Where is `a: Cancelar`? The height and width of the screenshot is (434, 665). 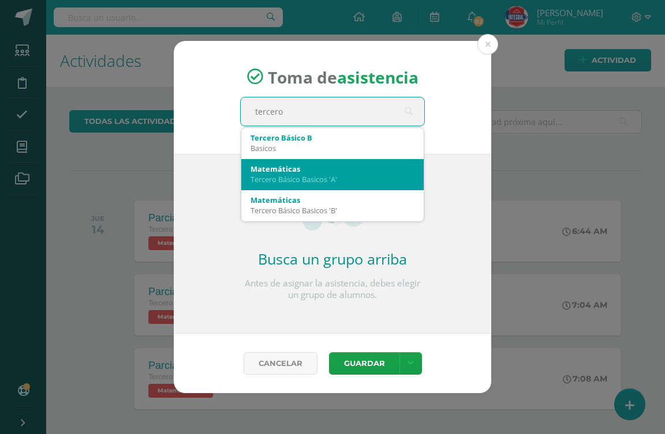 a: Cancelar is located at coordinates (280, 363).